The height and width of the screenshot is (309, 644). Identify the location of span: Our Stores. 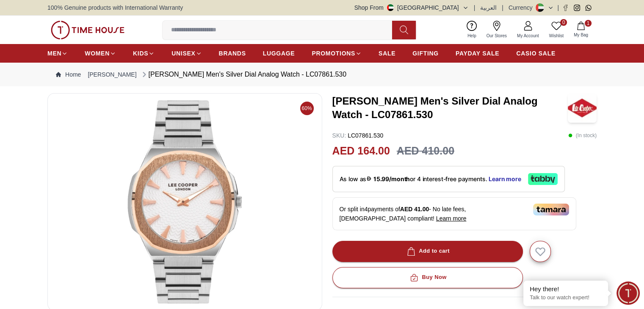
(497, 36).